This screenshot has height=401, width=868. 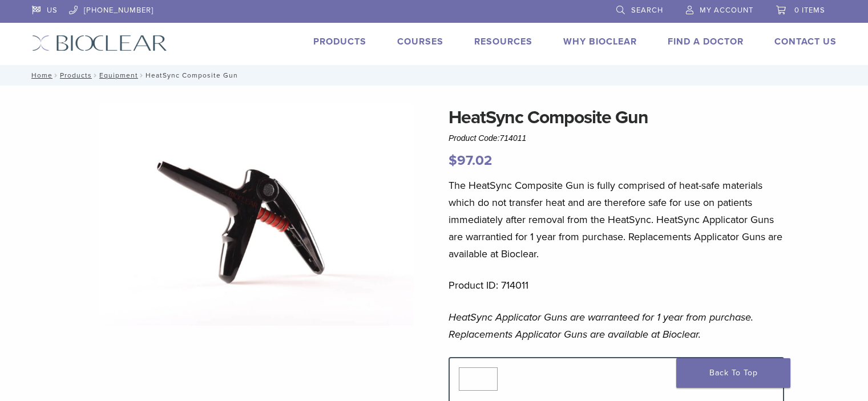 I want to click on em: HeatSync Applicator Guns are warranteed for 1 year from purchase. Replacements Applicator Guns ar..., so click(x=601, y=325).